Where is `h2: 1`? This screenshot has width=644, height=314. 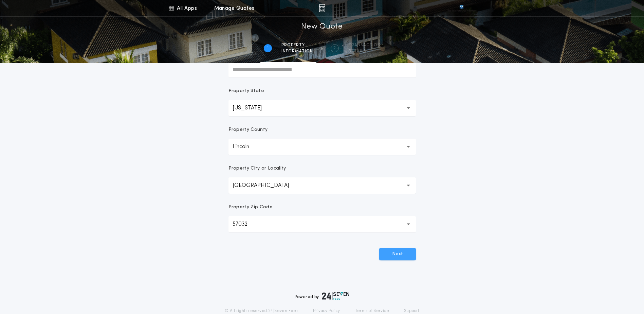
h2: 1 is located at coordinates (268, 48).